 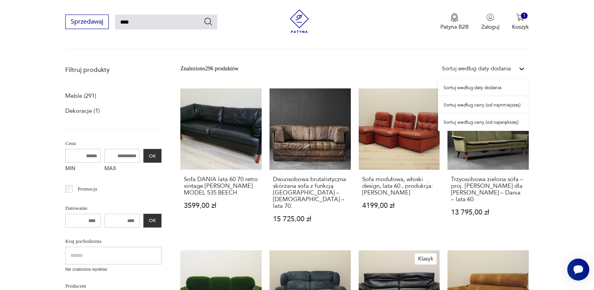 What do you see at coordinates (81, 96) in the screenshot?
I see `a: Meble (291)` at bounding box center [81, 96].